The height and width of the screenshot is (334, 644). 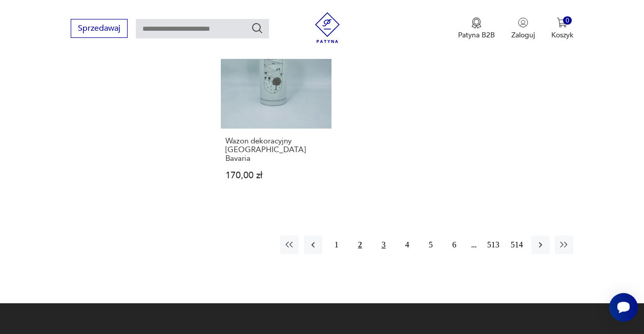 I want to click on p: 170,00 zł, so click(x=276, y=175).